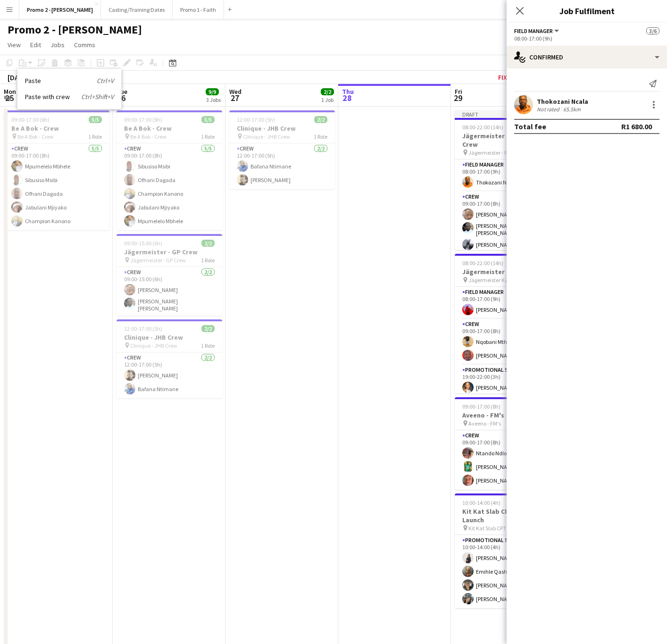  What do you see at coordinates (85, 45) in the screenshot?
I see `span: Comms` at bounding box center [85, 45].